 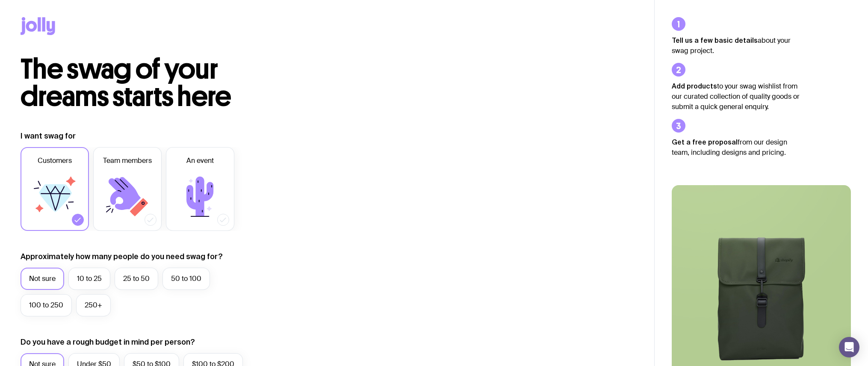 What do you see at coordinates (136, 279) in the screenshot?
I see `label: 25 to 50` at bounding box center [136, 279].